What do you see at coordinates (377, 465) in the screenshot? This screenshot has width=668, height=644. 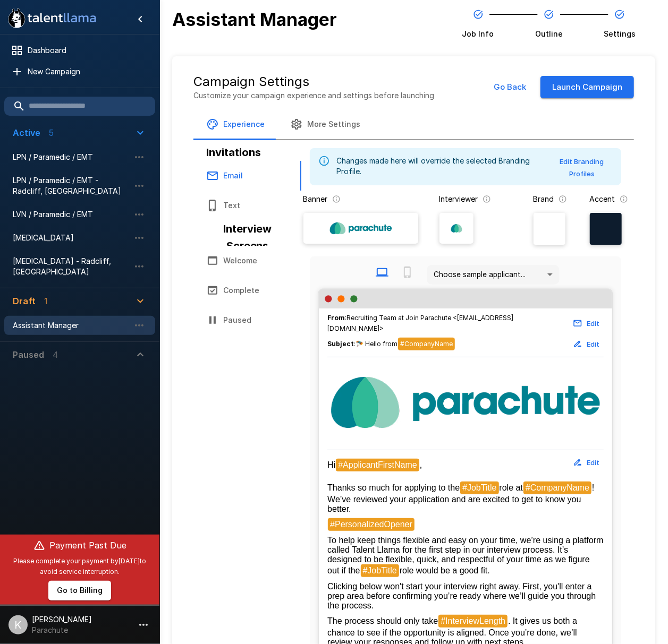 I see `span: #ApplicantFirstName` at bounding box center [377, 465].